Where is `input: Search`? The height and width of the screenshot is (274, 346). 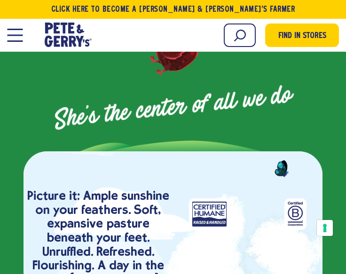 input: Search is located at coordinates (240, 35).